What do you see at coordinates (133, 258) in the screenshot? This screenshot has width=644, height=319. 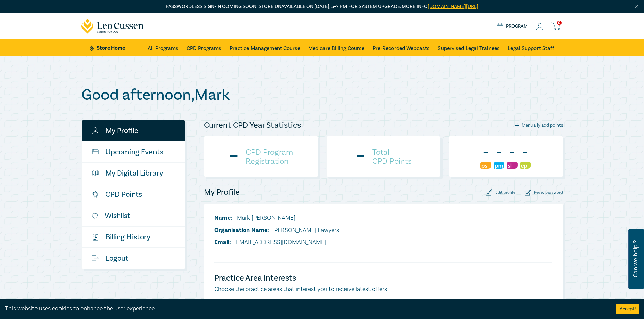 I see `a: Logout` at bounding box center [133, 258].